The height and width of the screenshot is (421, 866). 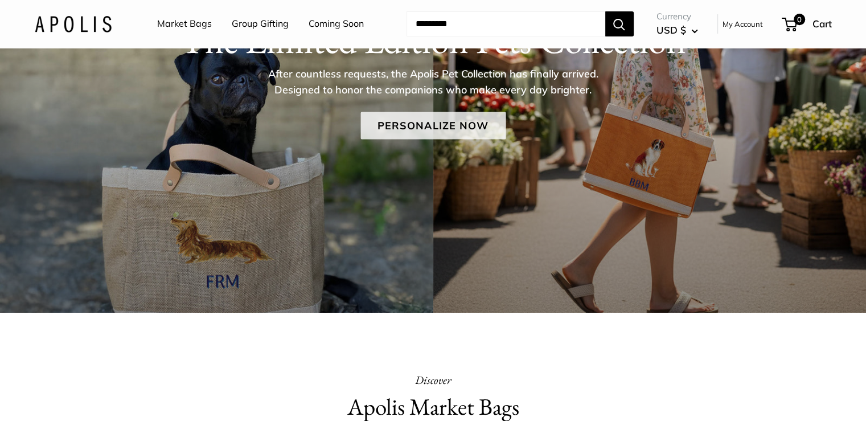 What do you see at coordinates (505, 24) in the screenshot?
I see `input: Search...` at bounding box center [505, 24].